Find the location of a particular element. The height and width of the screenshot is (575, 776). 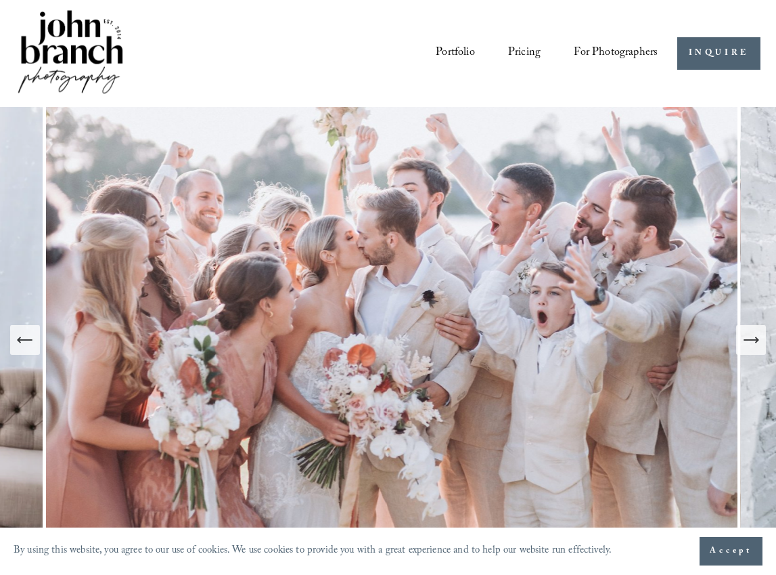

img: John Branch IV Photography is located at coordinates (70, 53).